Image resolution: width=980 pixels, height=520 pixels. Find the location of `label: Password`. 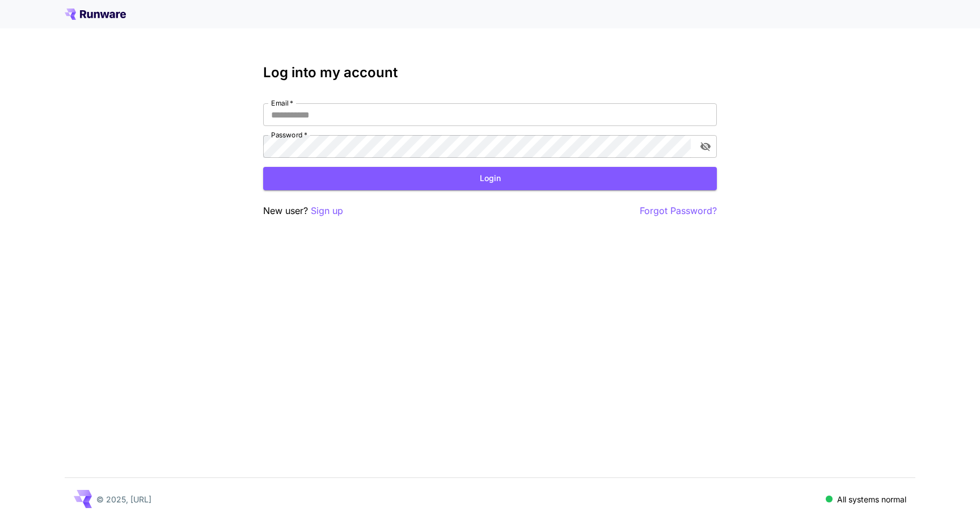

label: Password is located at coordinates (289, 135).